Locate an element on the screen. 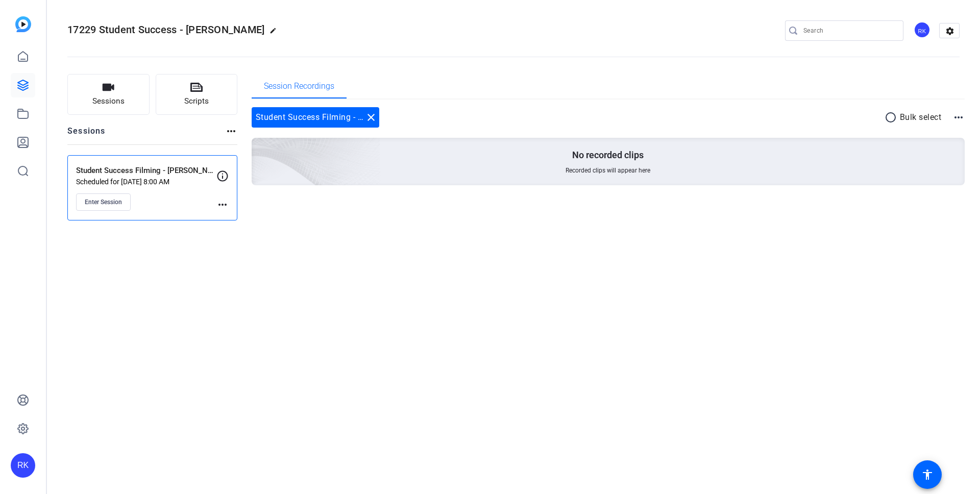 The height and width of the screenshot is (494, 980). p: Bulk select is located at coordinates (921, 118).